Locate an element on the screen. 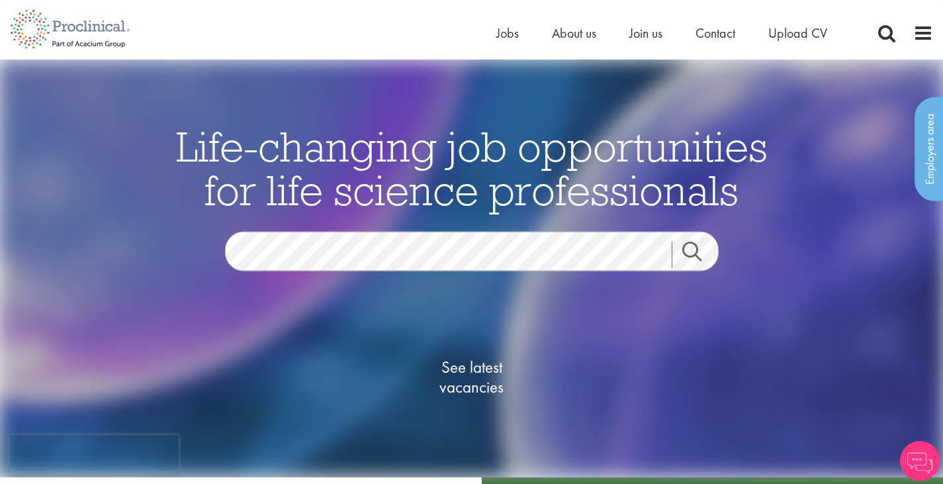  a: About us is located at coordinates (574, 33).